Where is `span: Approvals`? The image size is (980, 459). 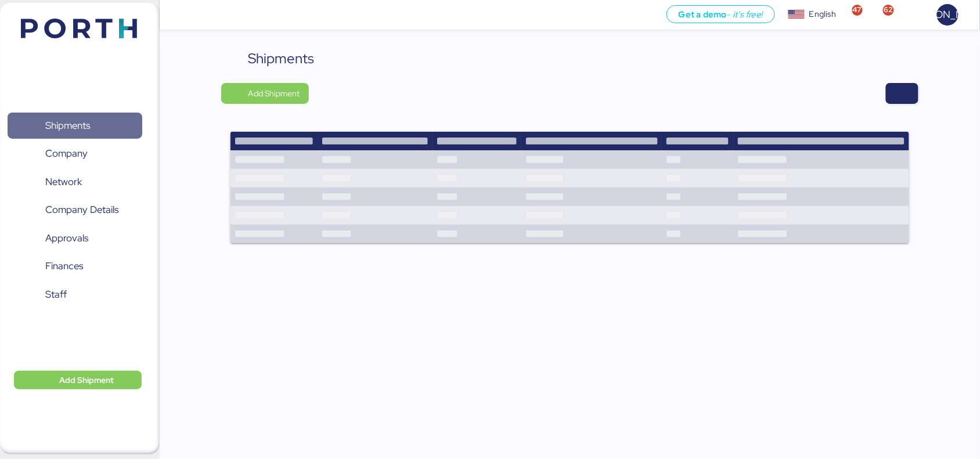
span: Approvals is located at coordinates (67, 238).